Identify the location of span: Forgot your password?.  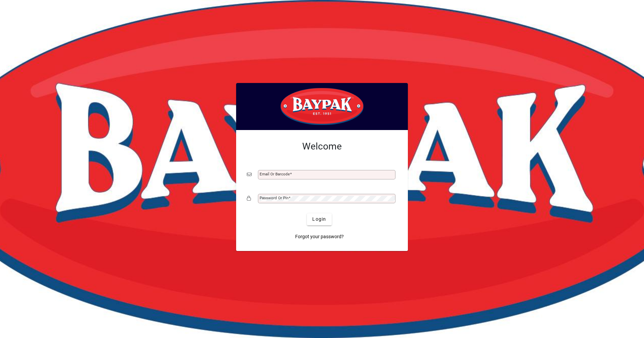
(319, 237).